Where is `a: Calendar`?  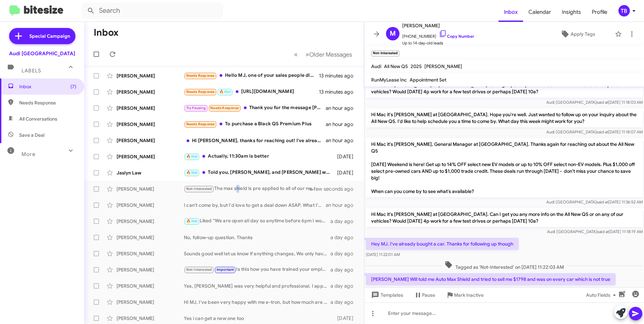 a: Calendar is located at coordinates (539, 12).